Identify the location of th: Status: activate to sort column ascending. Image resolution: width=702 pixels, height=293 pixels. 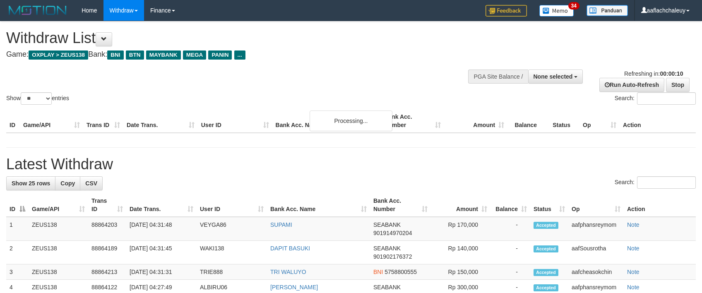
(549, 205).